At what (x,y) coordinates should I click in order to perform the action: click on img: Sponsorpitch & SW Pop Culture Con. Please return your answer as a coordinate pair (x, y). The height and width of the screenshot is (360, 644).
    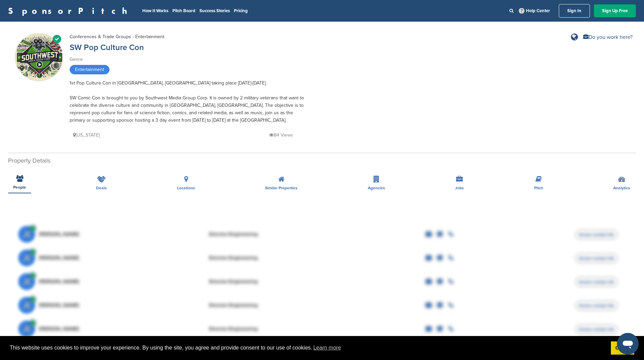
    Looking at the image, I should click on (39, 58).